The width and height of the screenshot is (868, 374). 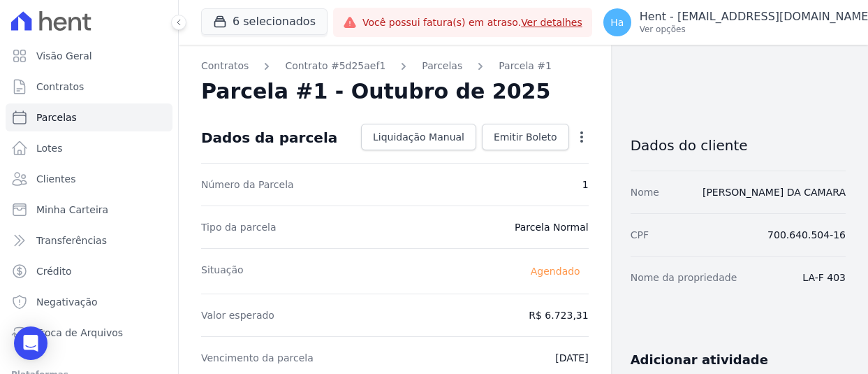 What do you see at coordinates (824, 277) in the screenshot?
I see `dd: LA-F 403` at bounding box center [824, 277].